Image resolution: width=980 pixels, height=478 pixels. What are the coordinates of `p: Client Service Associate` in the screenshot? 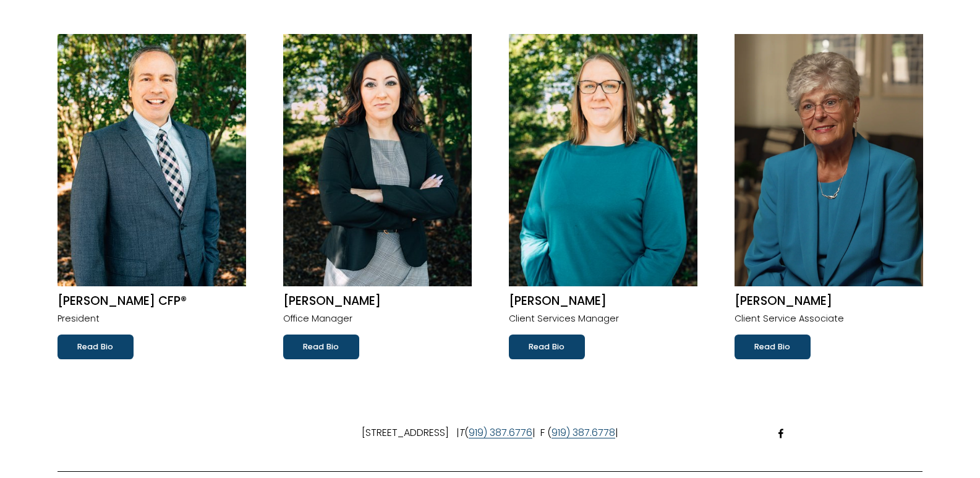 It's located at (829, 319).